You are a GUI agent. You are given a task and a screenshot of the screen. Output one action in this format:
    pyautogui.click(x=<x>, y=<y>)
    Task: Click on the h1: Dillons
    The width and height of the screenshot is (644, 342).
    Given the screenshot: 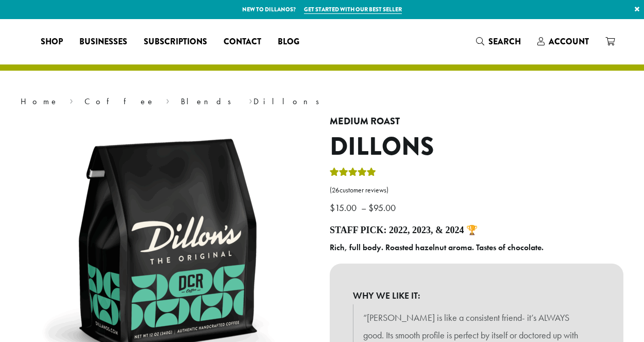 What is the action you would take?
    pyautogui.click(x=476, y=147)
    